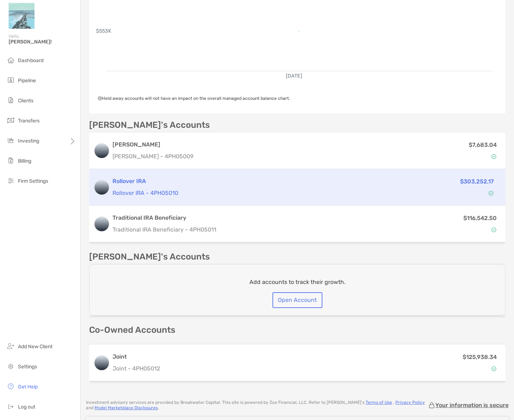 The width and height of the screenshot is (514, 420). What do you see at coordinates (410, 402) in the screenshot?
I see `a: Privacy Policy` at bounding box center [410, 402].